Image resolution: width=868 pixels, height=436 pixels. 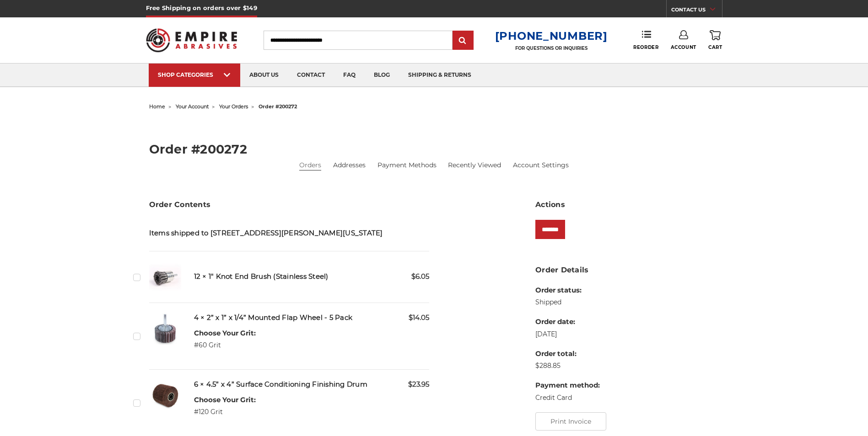 What do you see at coordinates (349, 165) in the screenshot?
I see `a: Addresses` at bounding box center [349, 165].